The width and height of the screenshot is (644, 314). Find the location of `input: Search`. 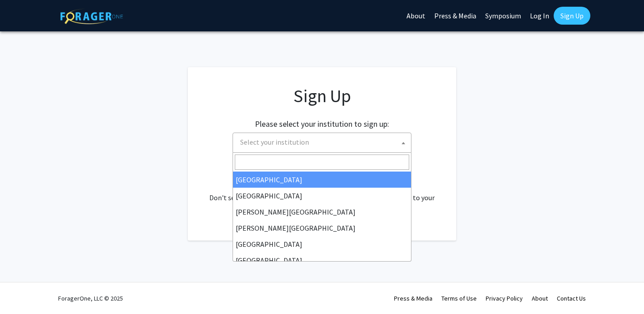

input: Search is located at coordinates (322, 162).